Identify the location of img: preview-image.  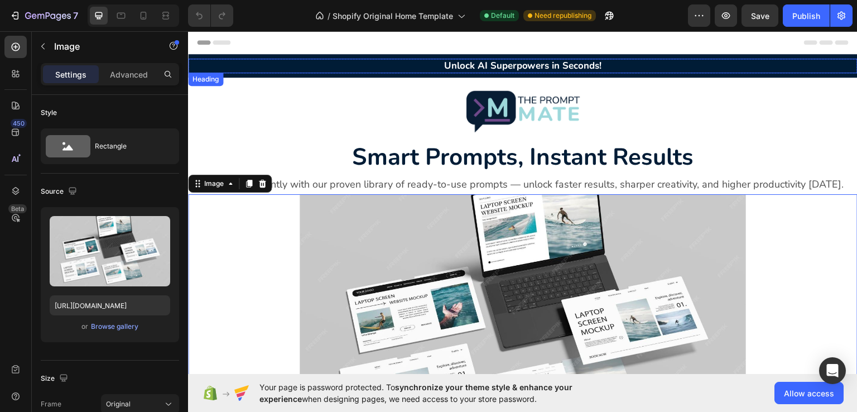
(110, 251).